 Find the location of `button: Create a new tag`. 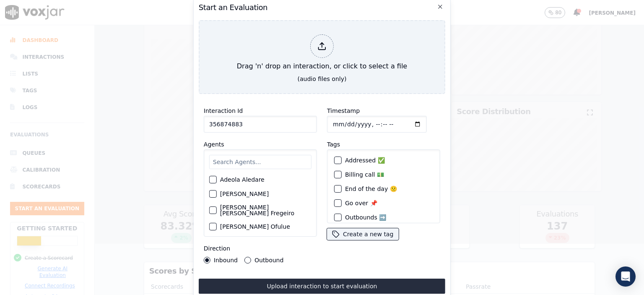

button: Create a new tag is located at coordinates (363, 234).